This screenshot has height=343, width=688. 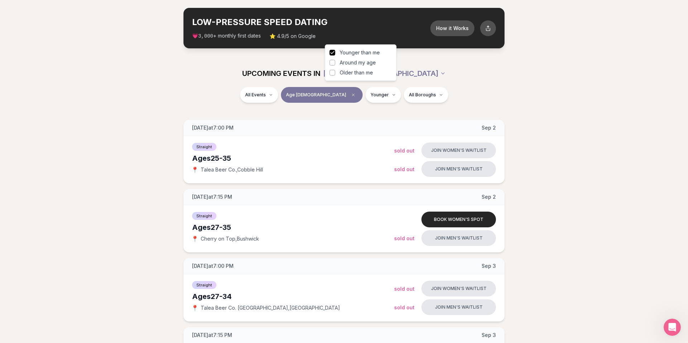 What do you see at coordinates (293, 228) in the screenshot?
I see `div: Ages 27-35` at bounding box center [293, 228].